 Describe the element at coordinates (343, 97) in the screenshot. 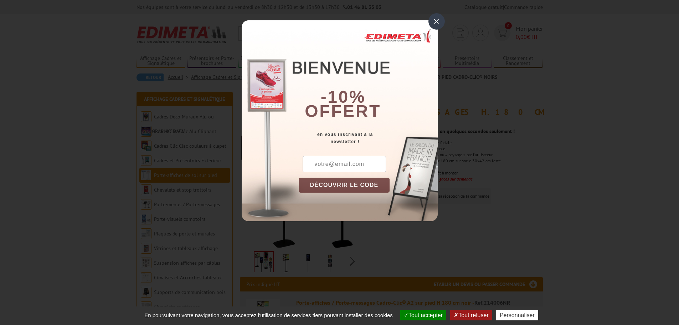

I see `b: -10%` at that location.